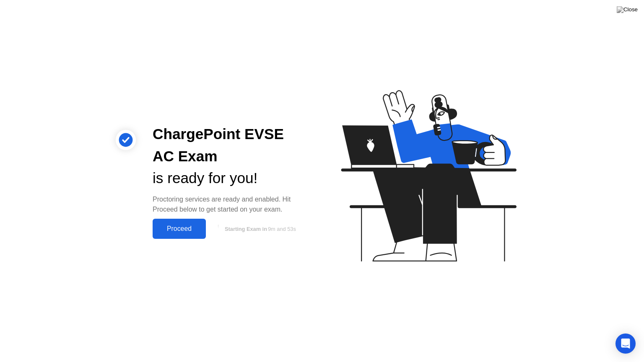  What do you see at coordinates (230, 205) in the screenshot?
I see `div: Proctoring services are ready and enabled. Hit Proceed below to get started on your exam.` at bounding box center [230, 205].